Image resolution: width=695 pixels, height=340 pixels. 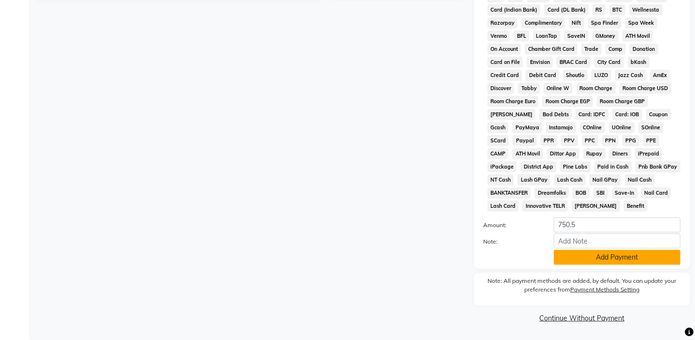 What do you see at coordinates (563, 153) in the screenshot?
I see `span: Dittor App` at bounding box center [563, 153].